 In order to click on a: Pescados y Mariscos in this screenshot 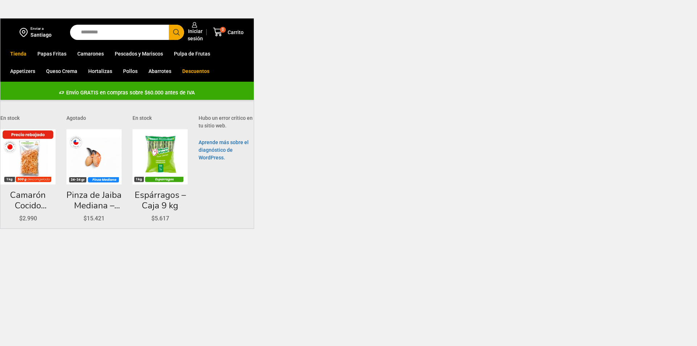, I will do `click(139, 54)`.